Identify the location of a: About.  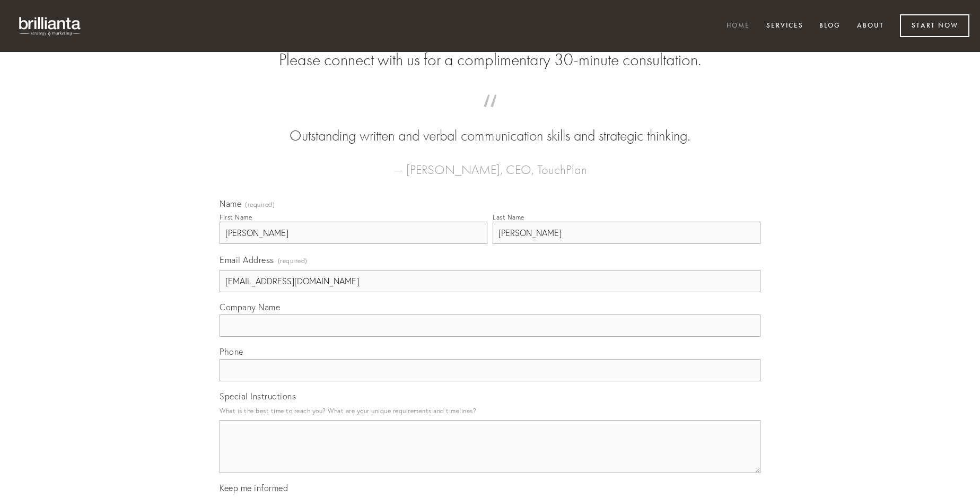
(870, 26).